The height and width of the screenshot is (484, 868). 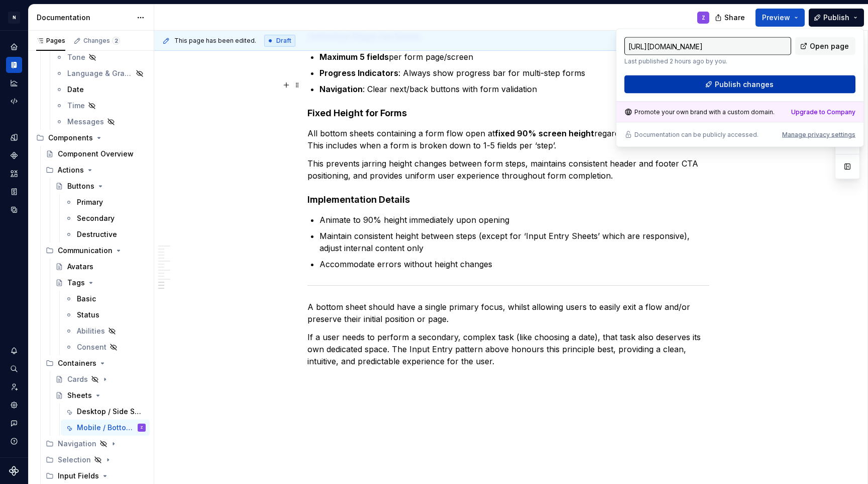 What do you see at coordinates (819, 135) in the screenshot?
I see `div: Manage privacy settings` at bounding box center [819, 135].